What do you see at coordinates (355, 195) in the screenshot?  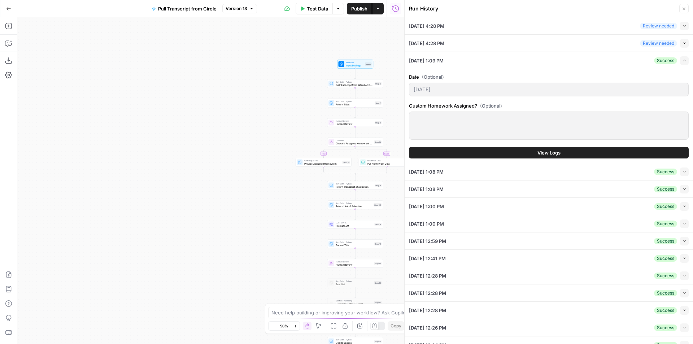 I see `g: Edge from step_9 to step_20` at bounding box center [355, 195].